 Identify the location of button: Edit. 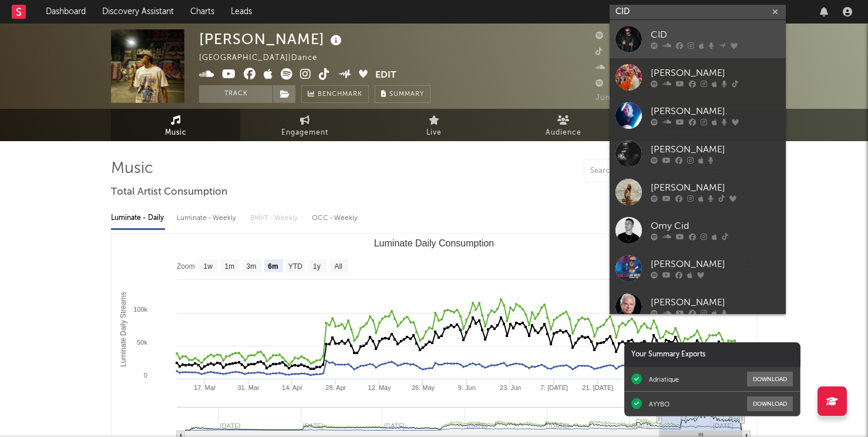
(386, 75).